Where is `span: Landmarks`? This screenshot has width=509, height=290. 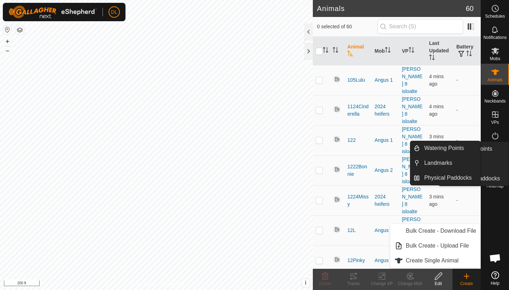 span: Landmarks is located at coordinates (438, 163).